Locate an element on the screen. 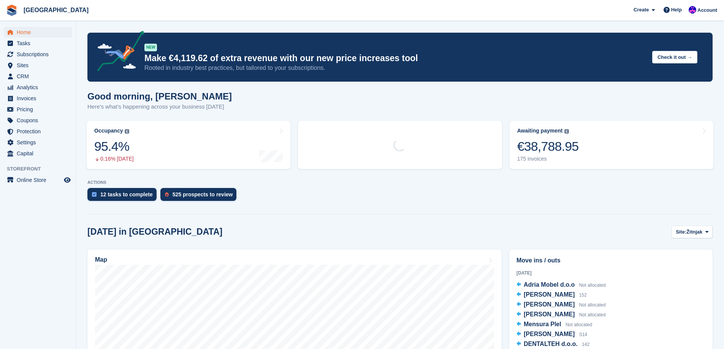 Image resolution: width=724 pixels, height=349 pixels. a: Awaiting payment €38,788.95 175 invoices is located at coordinates (612, 145).